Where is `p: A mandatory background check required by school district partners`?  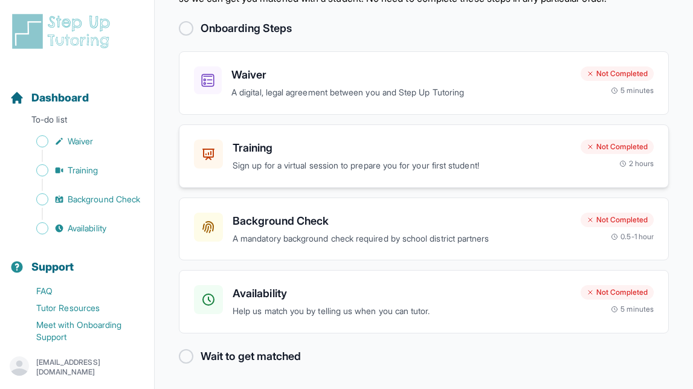
p: A mandatory background check required by school district partners is located at coordinates (402, 239).